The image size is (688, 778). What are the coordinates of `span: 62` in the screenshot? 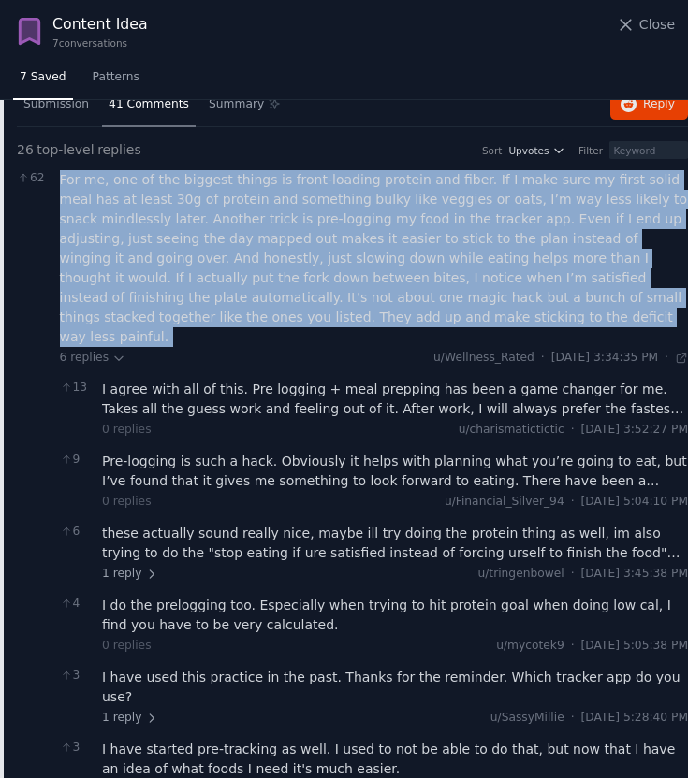 It's located at (33, 179).